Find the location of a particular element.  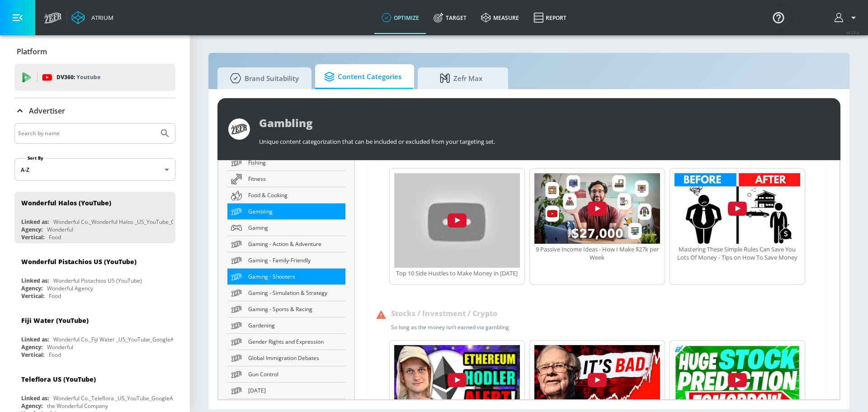

button: Sr6jgegKZdc is located at coordinates (737, 208).